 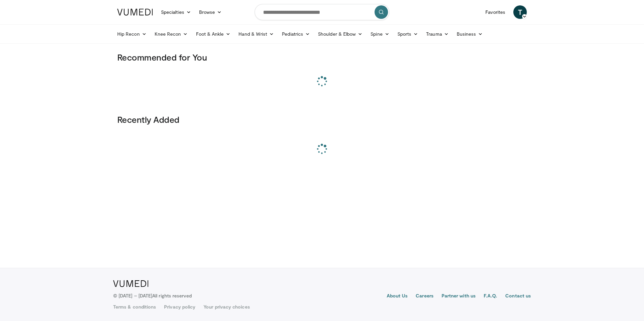 I want to click on a: Your privacy choices, so click(x=226, y=307).